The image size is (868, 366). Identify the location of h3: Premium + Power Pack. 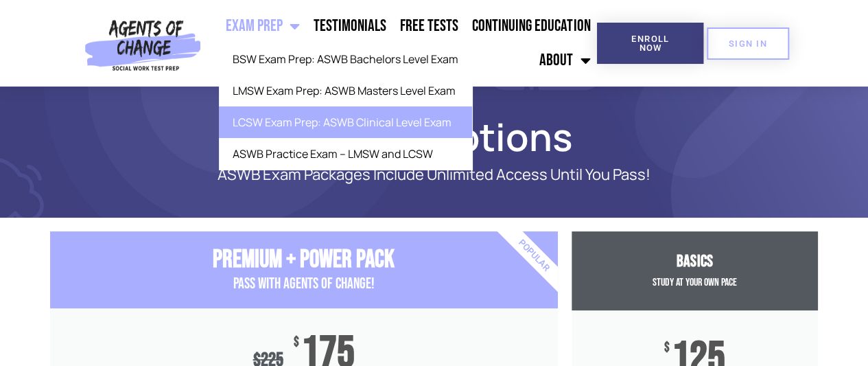
(304, 260).